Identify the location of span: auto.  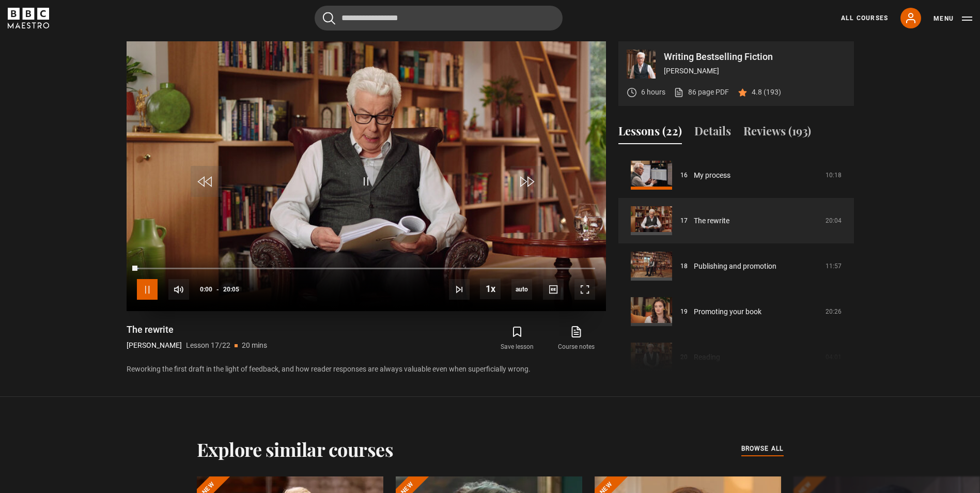
(522, 289).